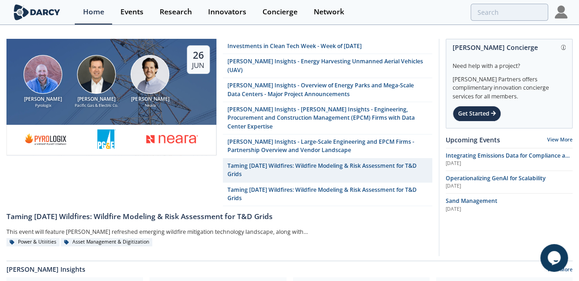 The image size is (579, 281). Describe the element at coordinates (473, 139) in the screenshot. I see `a: Upcoming Events` at that location.